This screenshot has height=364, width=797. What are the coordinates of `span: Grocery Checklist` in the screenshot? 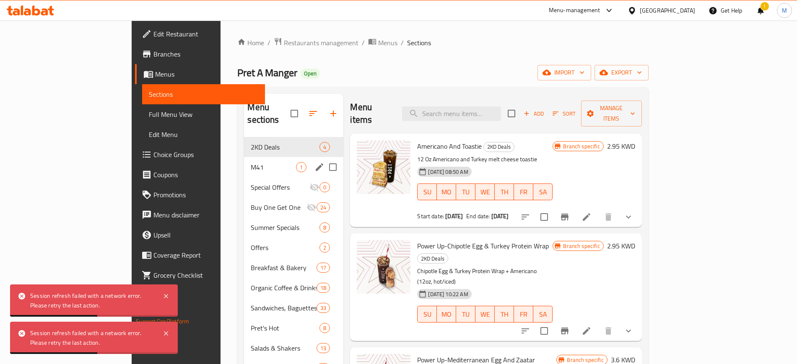 It's located at (205, 276).